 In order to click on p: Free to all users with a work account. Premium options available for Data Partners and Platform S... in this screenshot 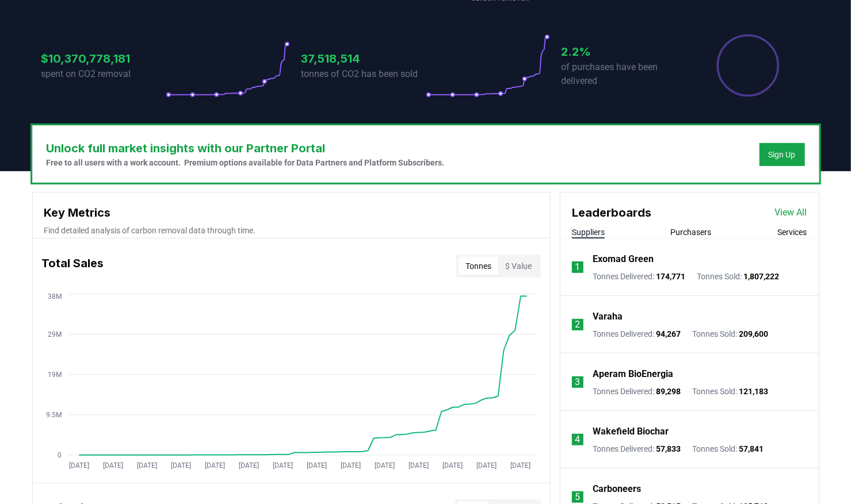, I will do `click(246, 163)`.